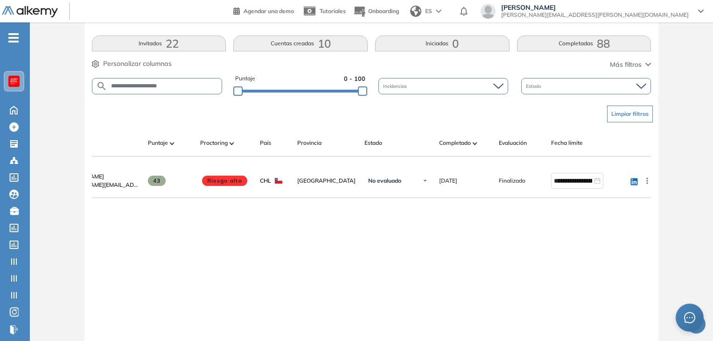 This screenshot has width=713, height=341. I want to click on span: Evaluación, so click(513, 143).